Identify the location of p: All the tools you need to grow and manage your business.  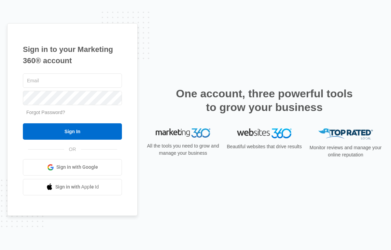
(183, 150).